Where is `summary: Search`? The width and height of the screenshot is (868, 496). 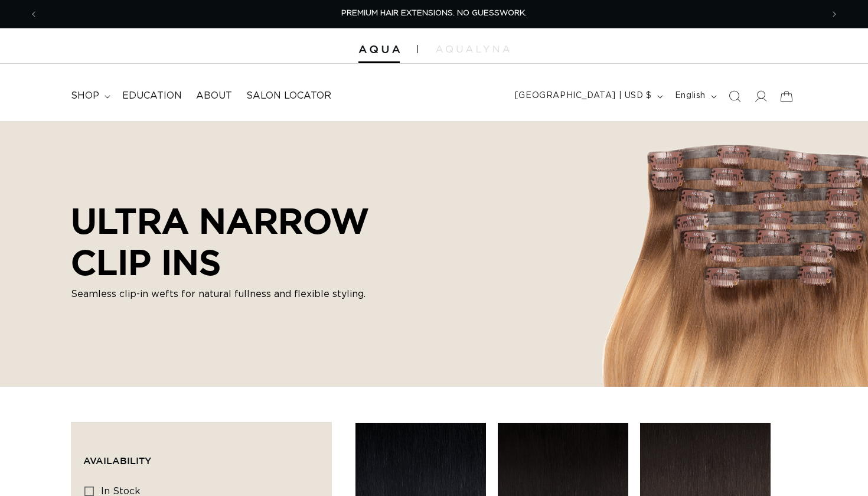
summary: Search is located at coordinates (734, 96).